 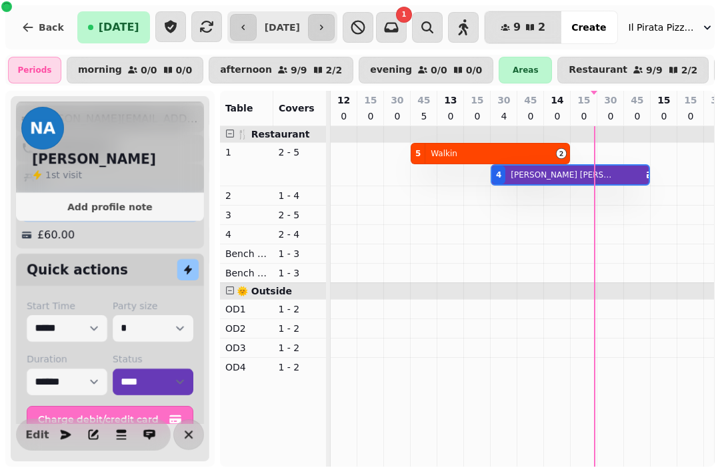 I want to click on p: visit, so click(x=63, y=175).